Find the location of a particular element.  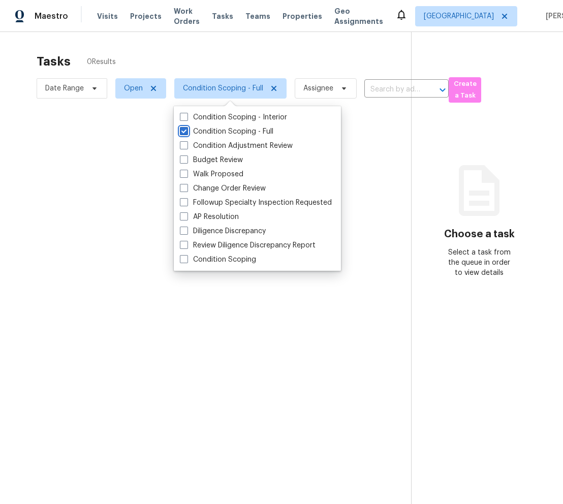

label: Review Diligence Discrepancy Report is located at coordinates (247, 245).